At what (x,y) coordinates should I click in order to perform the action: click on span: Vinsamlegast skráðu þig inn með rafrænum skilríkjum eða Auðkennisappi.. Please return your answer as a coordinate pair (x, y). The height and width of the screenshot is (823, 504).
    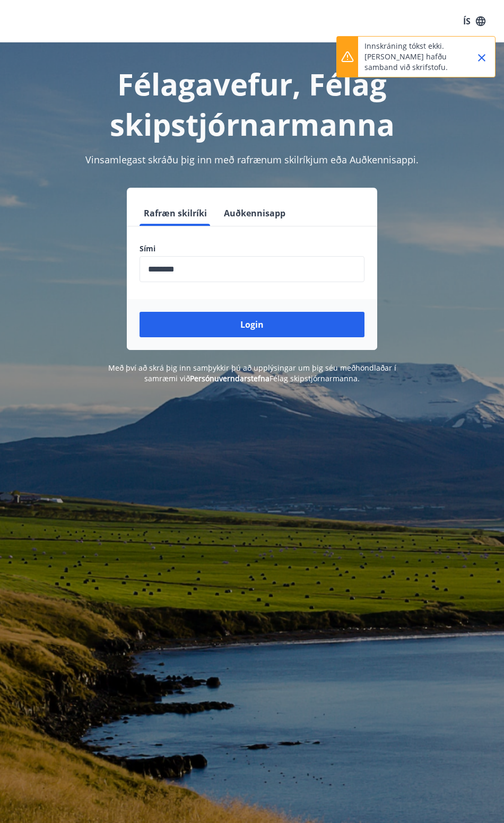
    Looking at the image, I should click on (252, 160).